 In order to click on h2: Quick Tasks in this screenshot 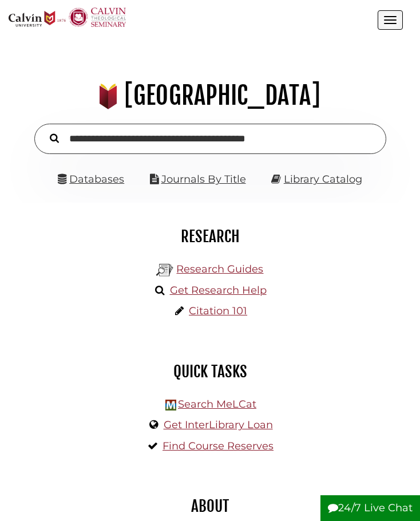, I will do `click(210, 372)`.